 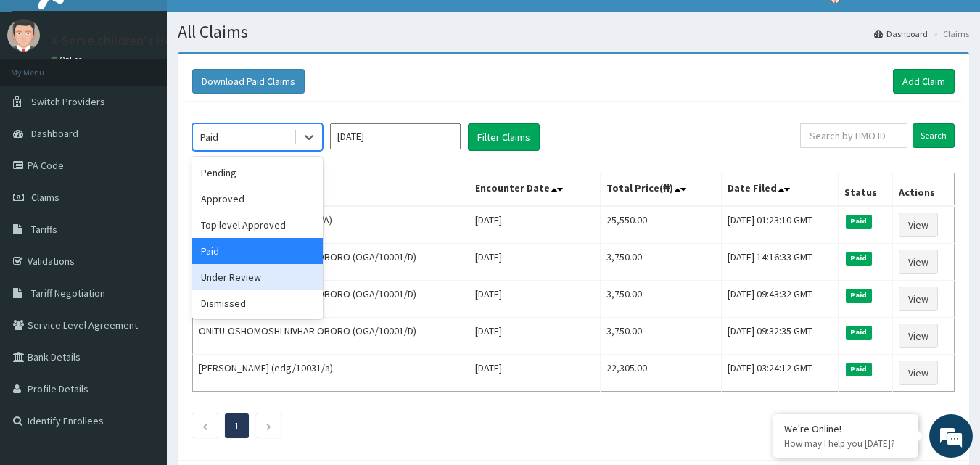 I want to click on div: Approved, so click(x=258, y=198).